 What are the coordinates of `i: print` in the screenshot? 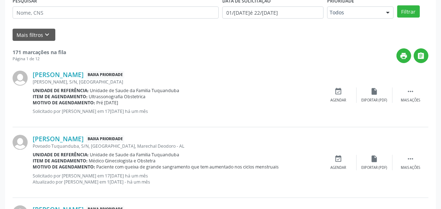 It's located at (404, 56).